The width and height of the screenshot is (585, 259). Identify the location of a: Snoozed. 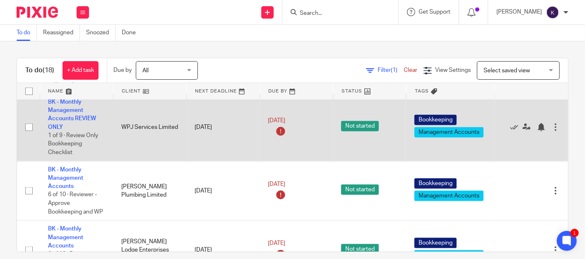
(101, 33).